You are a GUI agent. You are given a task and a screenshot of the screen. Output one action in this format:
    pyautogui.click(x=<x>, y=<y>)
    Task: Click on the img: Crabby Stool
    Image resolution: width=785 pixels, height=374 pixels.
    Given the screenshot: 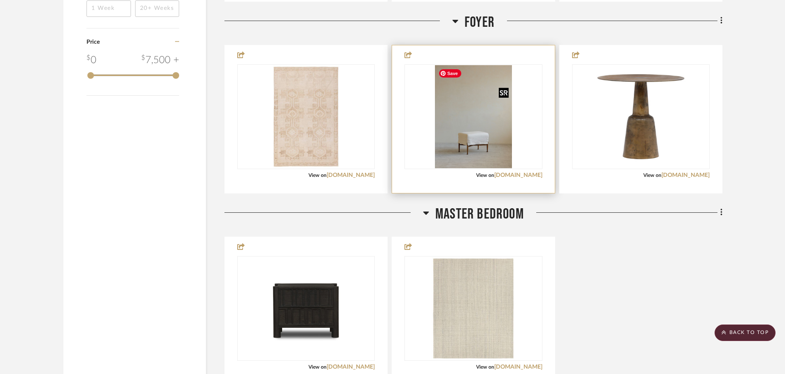 What is the action you would take?
    pyautogui.click(x=474, y=117)
    